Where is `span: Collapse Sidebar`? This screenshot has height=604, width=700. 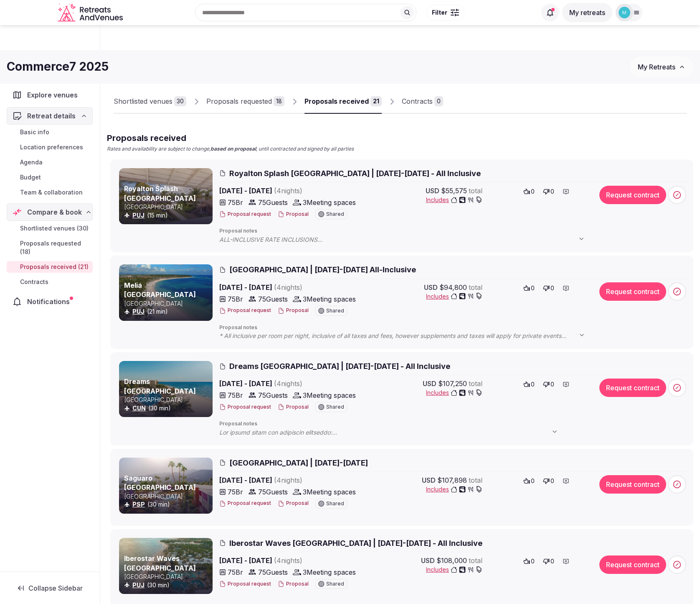
span: Collapse Sidebar is located at coordinates (55, 588).